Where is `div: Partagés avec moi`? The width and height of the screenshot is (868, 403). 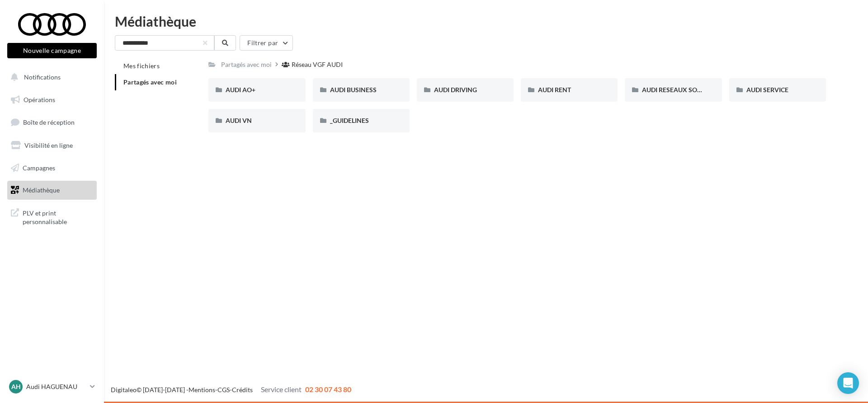 div: Partagés avec moi is located at coordinates (247, 65).